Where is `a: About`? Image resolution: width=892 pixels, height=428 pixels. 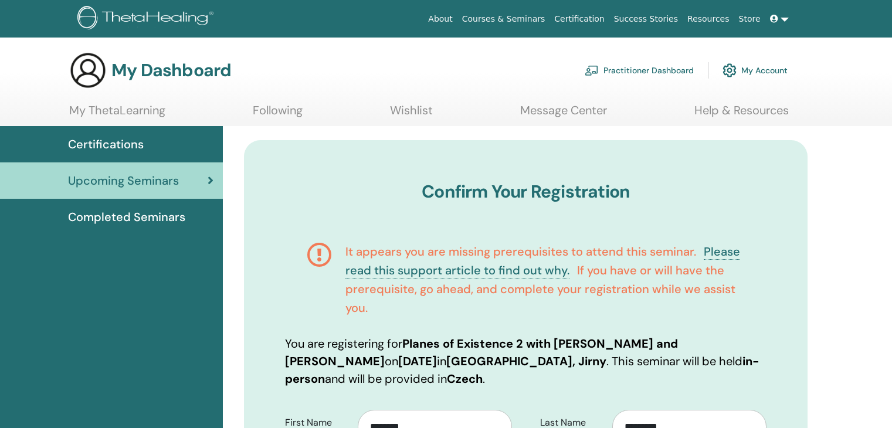
a: About is located at coordinates (440, 19).